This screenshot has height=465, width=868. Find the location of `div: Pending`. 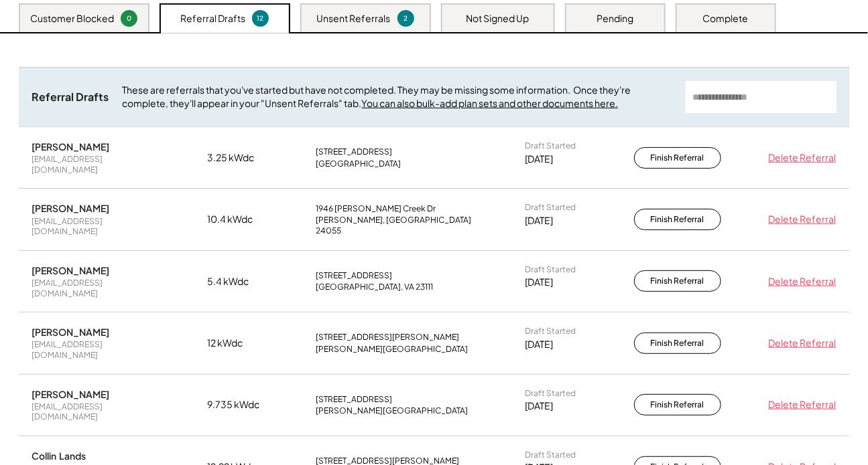

div: Pending is located at coordinates (615, 19).